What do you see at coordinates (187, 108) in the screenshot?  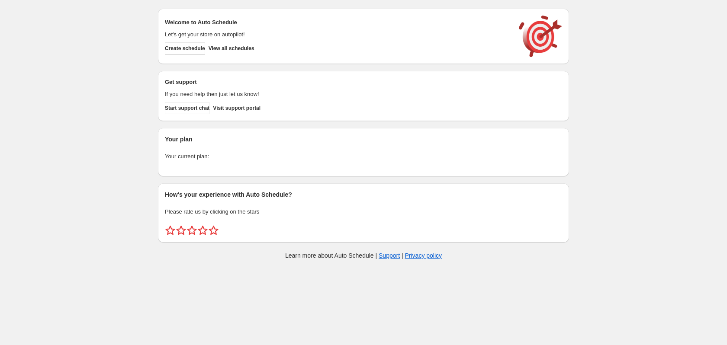 I see `a: Start support chat` at bounding box center [187, 108].